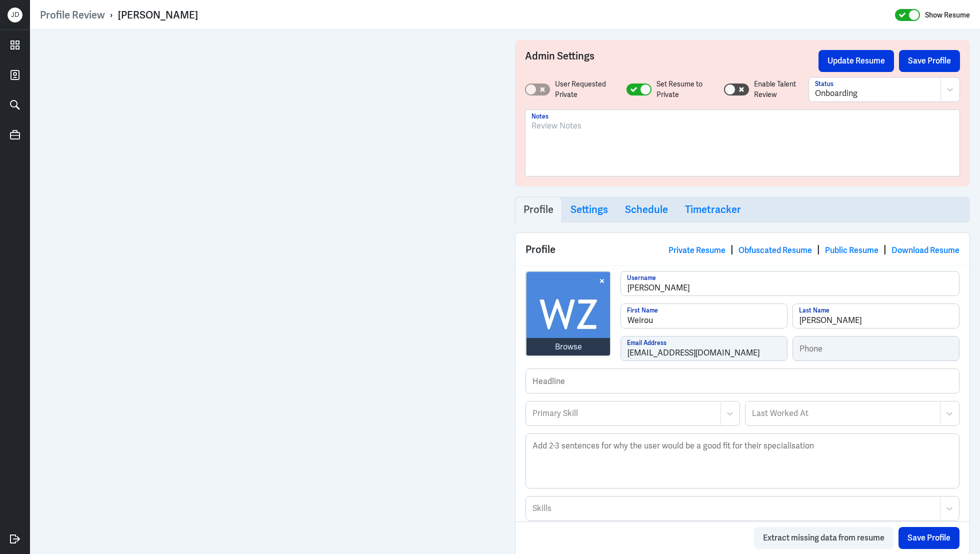 The width and height of the screenshot is (980, 554). What do you see at coordinates (781, 89) in the screenshot?
I see `label: Enable Talent Review` at bounding box center [781, 89].